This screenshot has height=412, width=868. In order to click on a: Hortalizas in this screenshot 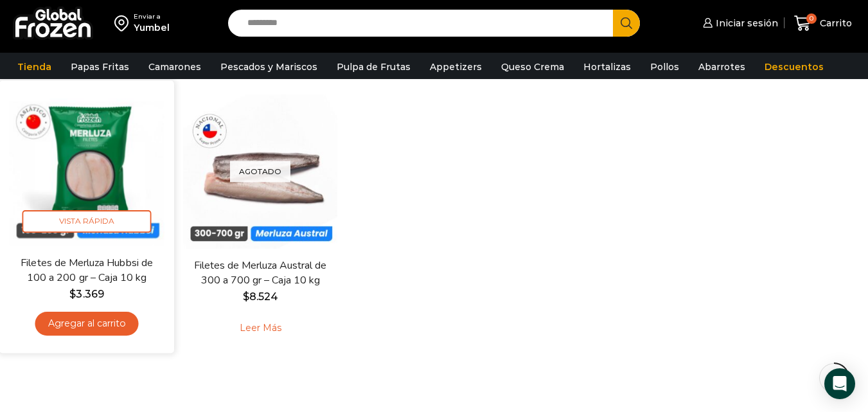, I will do `click(607, 67)`.